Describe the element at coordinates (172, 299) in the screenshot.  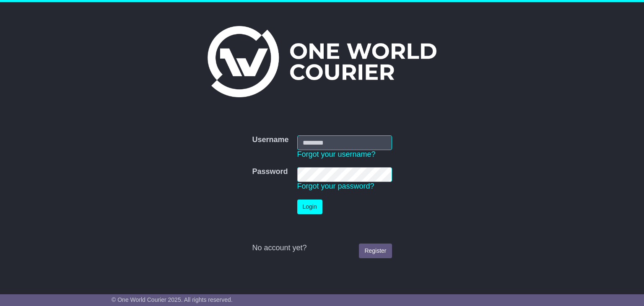
I see `span: © One World Courier 2025. All rights reserved.` at that location.